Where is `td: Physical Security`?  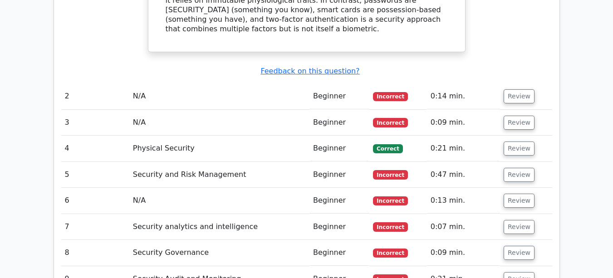 td: Physical Security is located at coordinates (219, 148).